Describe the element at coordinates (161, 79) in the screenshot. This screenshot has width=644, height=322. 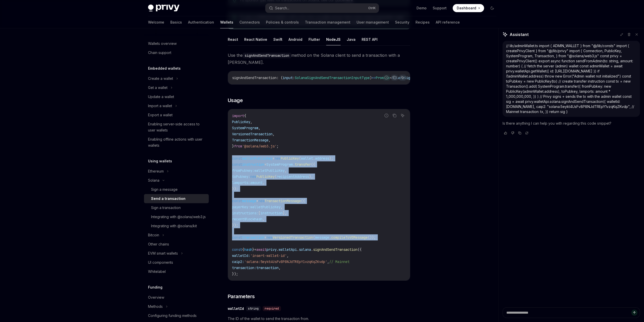
I see `div: Create a wallet` at that location.